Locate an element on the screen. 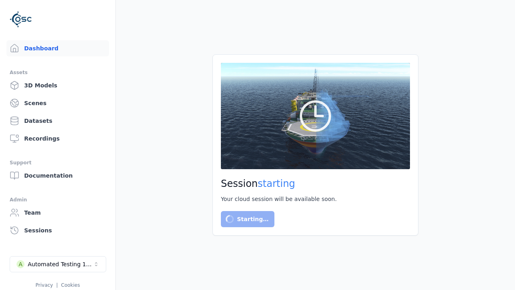 The width and height of the screenshot is (515, 290). h2: Session is located at coordinates (316, 184).